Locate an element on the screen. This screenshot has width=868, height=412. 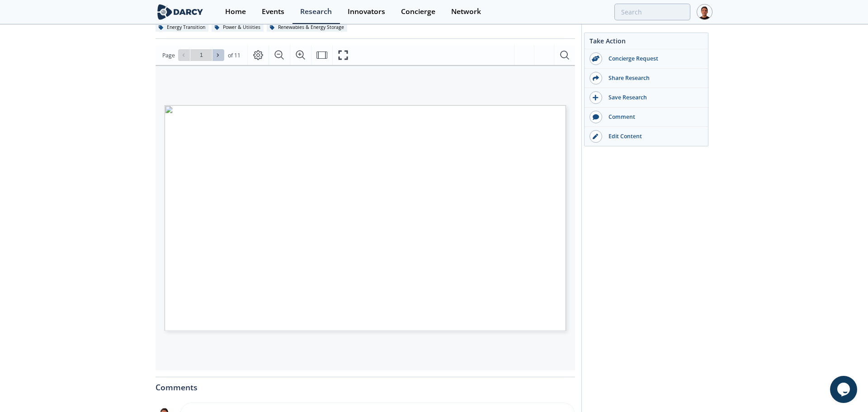
div: Innovators is located at coordinates (366, 12).